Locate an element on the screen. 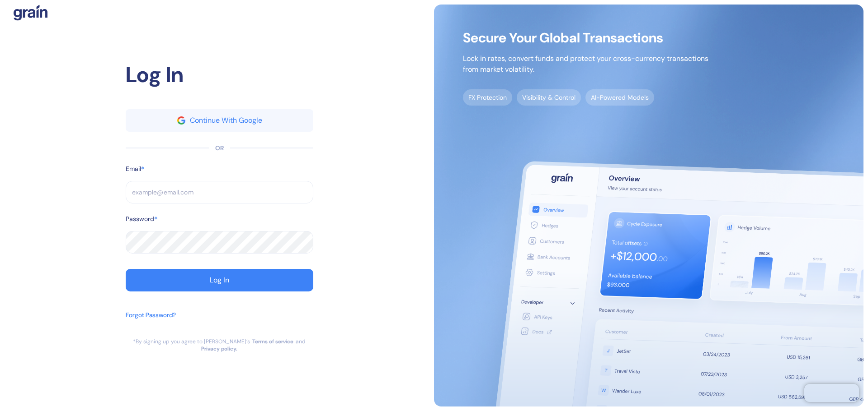  div: and is located at coordinates (300, 342).